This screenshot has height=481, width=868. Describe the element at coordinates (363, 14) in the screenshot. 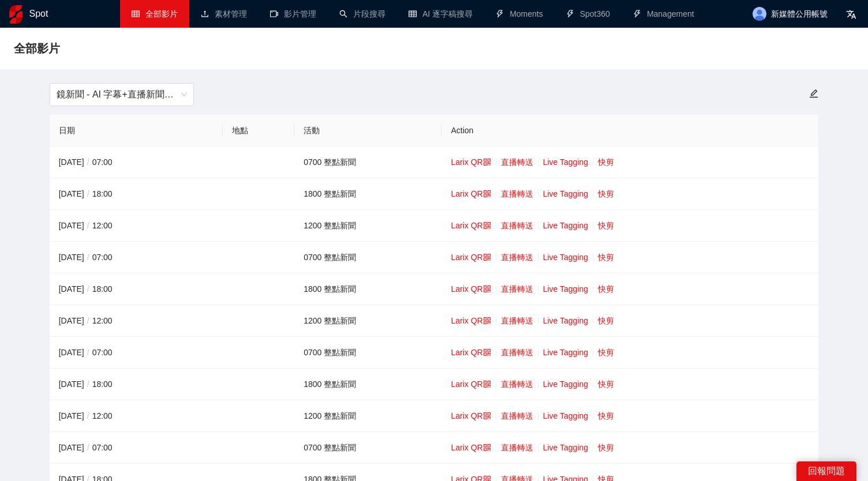

I see `a: search片段搜尋` at that location.